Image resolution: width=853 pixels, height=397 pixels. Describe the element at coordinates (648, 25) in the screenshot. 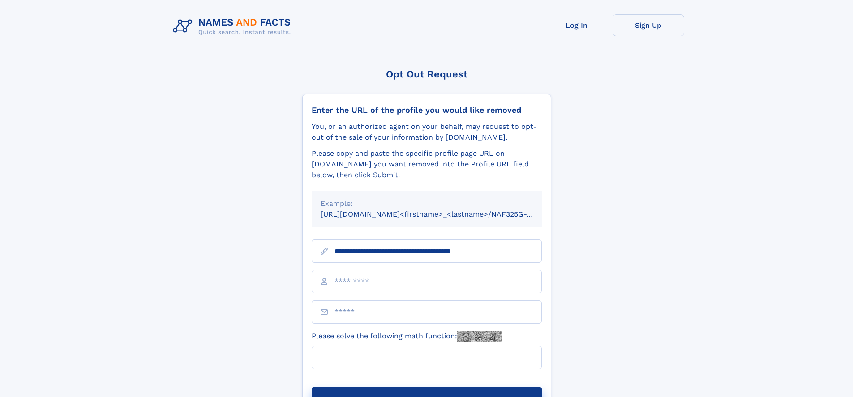

I see `a: Sign Up` at that location.